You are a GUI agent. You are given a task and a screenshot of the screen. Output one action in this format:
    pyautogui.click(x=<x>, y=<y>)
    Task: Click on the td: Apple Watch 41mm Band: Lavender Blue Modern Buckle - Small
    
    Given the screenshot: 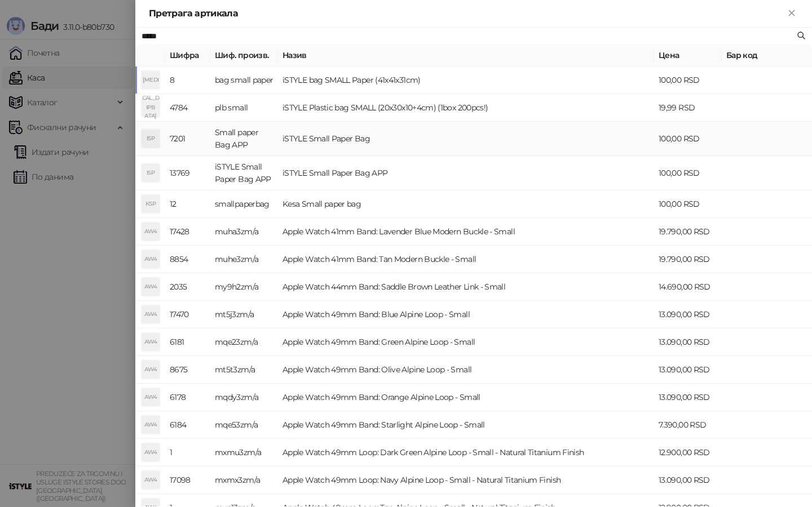 What is the action you would take?
    pyautogui.click(x=466, y=232)
    